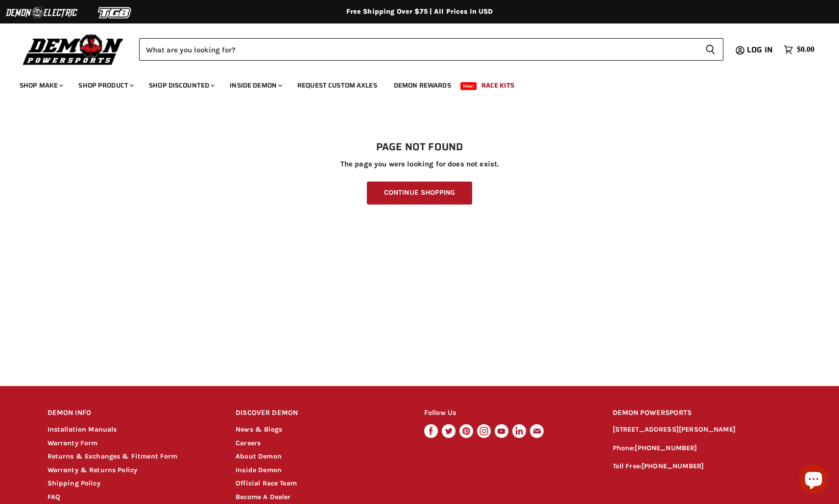  Describe the element at coordinates (266, 483) in the screenshot. I see `a: Official Race Team` at that location.